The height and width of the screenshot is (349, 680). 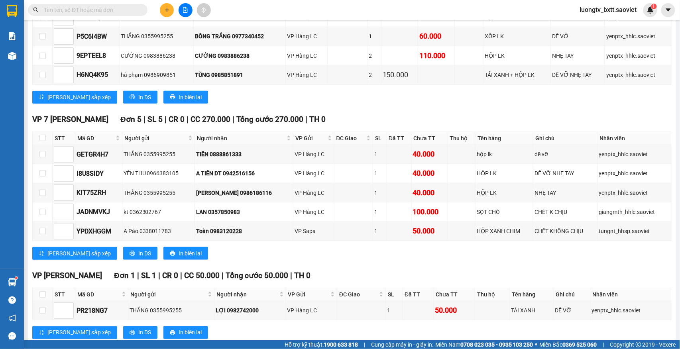 I want to click on span: ĐC Giao, so click(x=351, y=138).